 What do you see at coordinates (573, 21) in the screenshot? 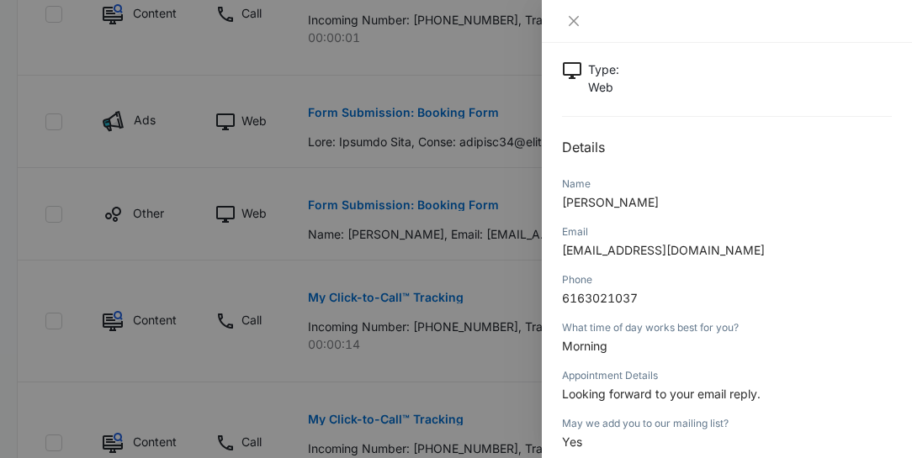
I see `button: Close` at bounding box center [573, 21].